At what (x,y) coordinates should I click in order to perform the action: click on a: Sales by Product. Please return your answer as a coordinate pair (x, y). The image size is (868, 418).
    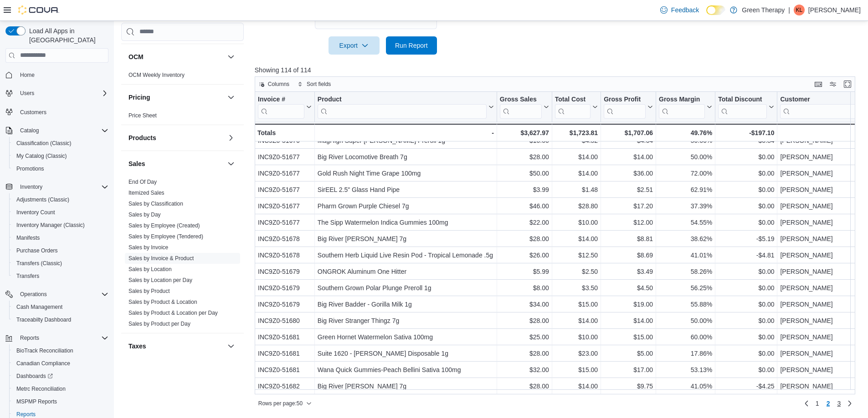
    Looking at the image, I should click on (149, 291).